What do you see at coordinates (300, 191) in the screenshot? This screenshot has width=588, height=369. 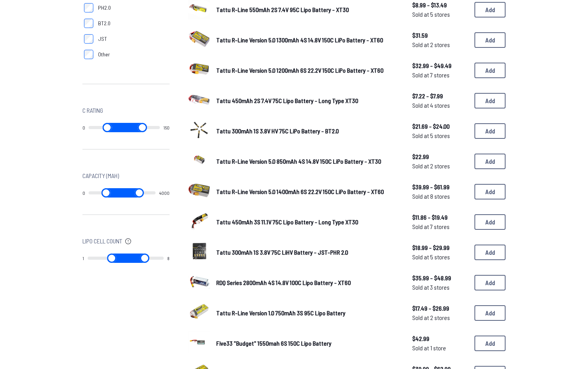 I see `span: Tattu R-Line Version 5.0 1400mAh 6S 22.2V 150C LiPo Battery - XT60` at bounding box center [300, 191].